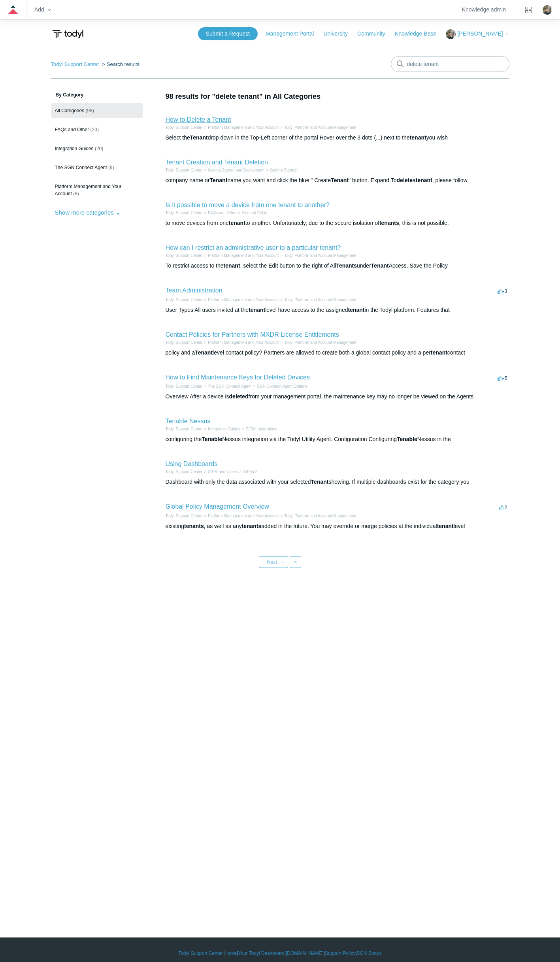 This screenshot has height=962, width=560. What do you see at coordinates (217, 506) in the screenshot?
I see `a: Global Policy Management Overview` at bounding box center [217, 506].